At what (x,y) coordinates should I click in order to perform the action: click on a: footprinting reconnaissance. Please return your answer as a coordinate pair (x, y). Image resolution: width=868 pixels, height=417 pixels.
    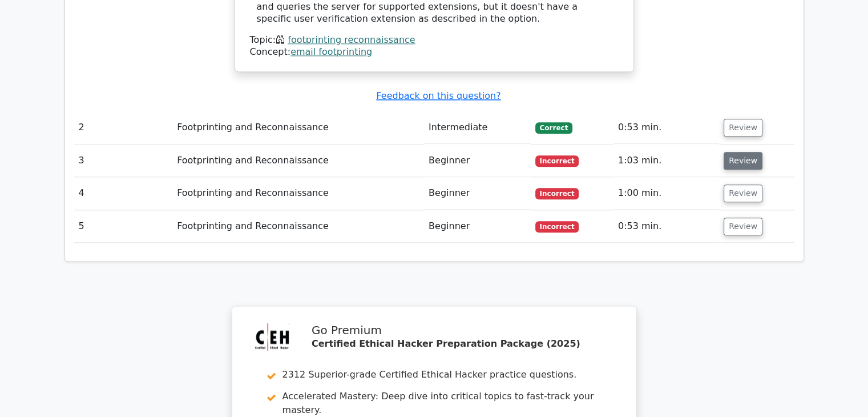
    Looking at the image, I should click on (351, 39).